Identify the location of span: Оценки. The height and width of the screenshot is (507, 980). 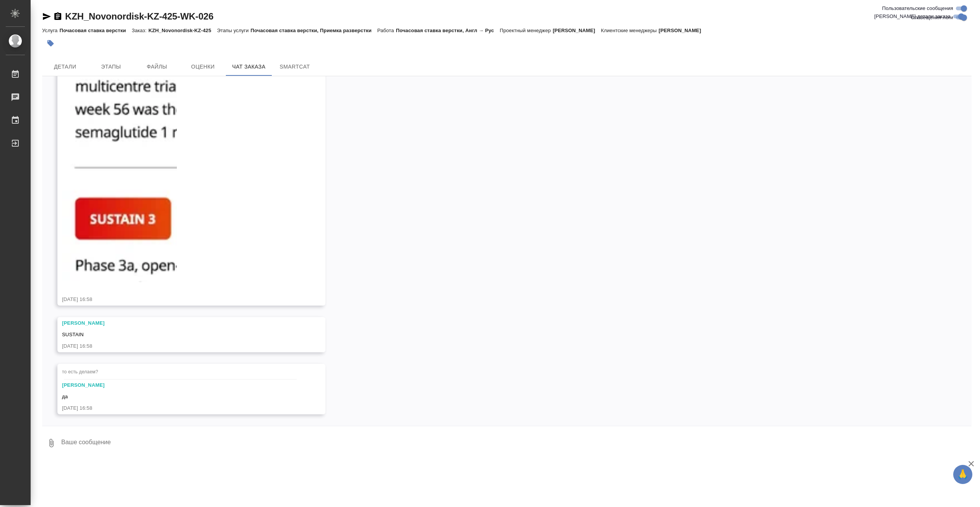
(203, 67).